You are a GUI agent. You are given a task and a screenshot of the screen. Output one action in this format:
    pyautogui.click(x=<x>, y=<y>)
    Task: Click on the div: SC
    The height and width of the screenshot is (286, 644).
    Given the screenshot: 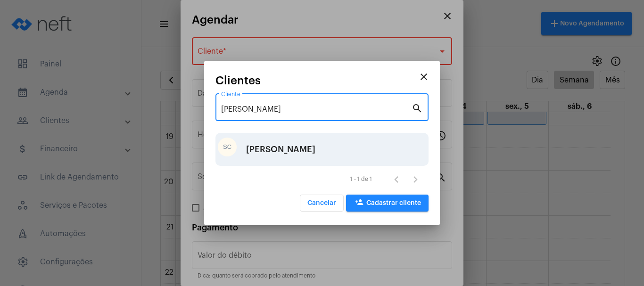 What is the action you would take?
    pyautogui.click(x=228, y=147)
    